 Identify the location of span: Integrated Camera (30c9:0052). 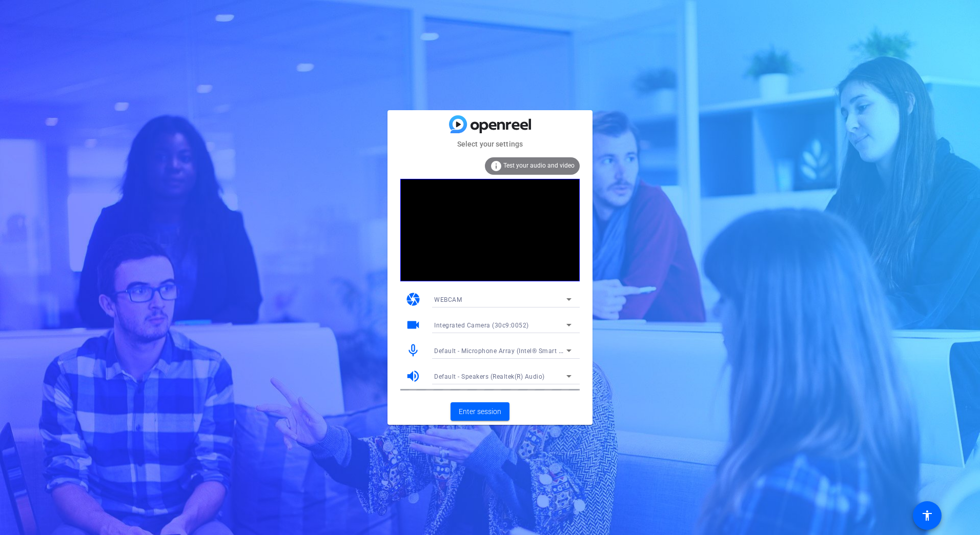
(481, 326).